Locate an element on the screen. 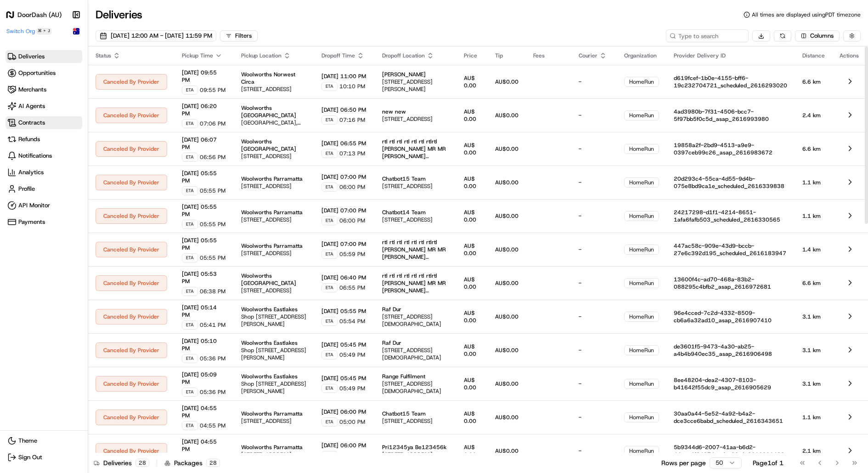 This screenshot has width=868, height=473. span: 05:54 PM is located at coordinates (352, 321).